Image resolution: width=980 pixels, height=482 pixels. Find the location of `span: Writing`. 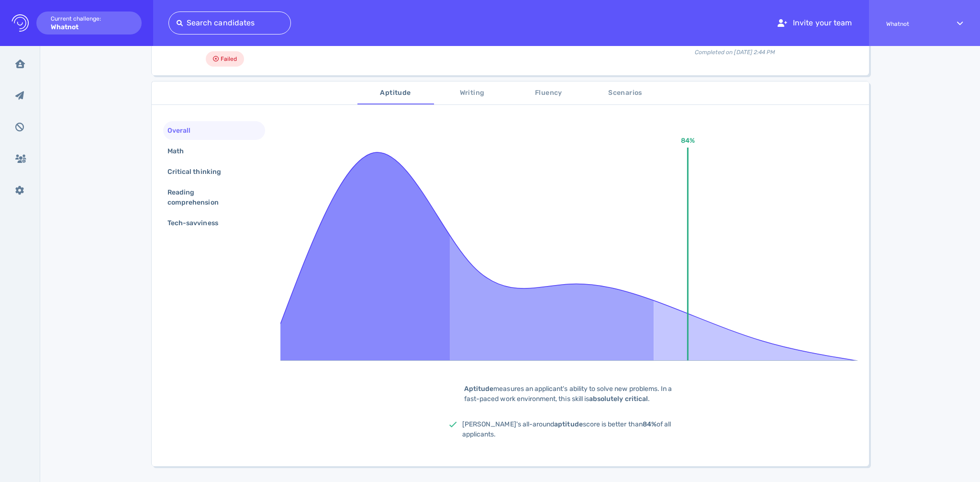

span: Writing is located at coordinates (472, 93).